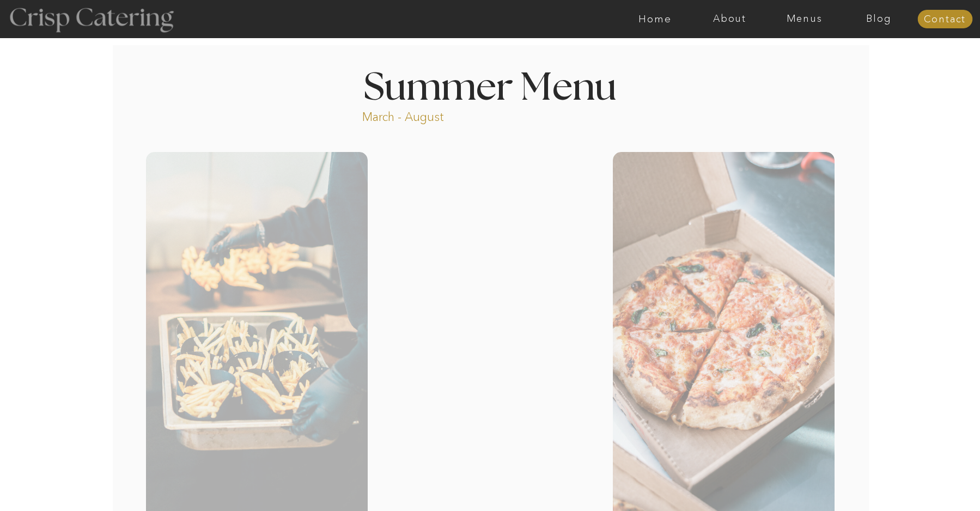 This screenshot has width=980, height=511. I want to click on nav: Contact, so click(945, 19).